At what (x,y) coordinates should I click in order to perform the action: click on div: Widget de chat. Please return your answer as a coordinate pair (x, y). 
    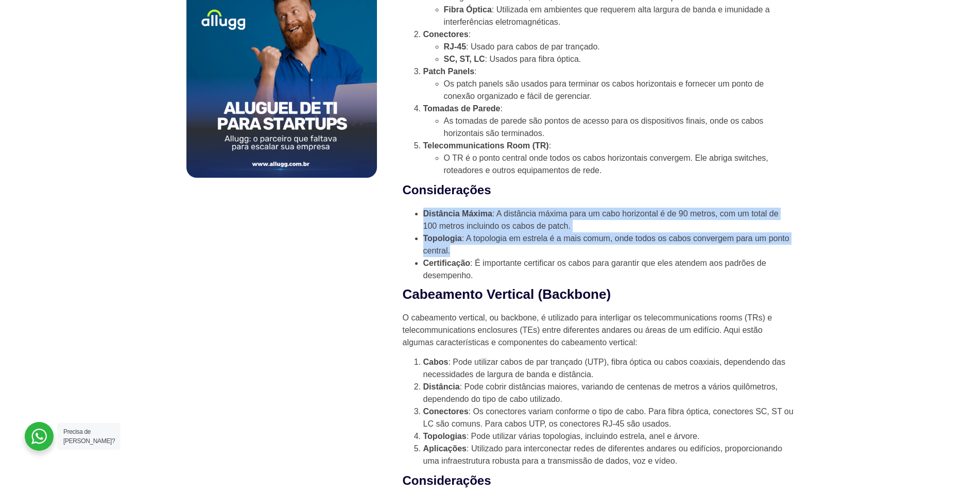
    Looking at the image, I should click on (887, 425).